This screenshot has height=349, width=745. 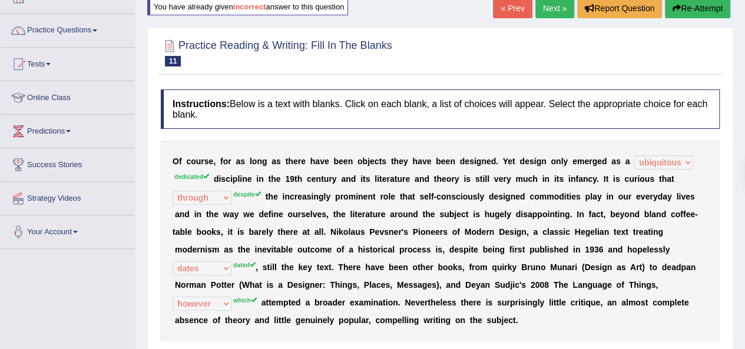 What do you see at coordinates (250, 6) in the screenshot?
I see `b: incorrect` at bounding box center [250, 6].